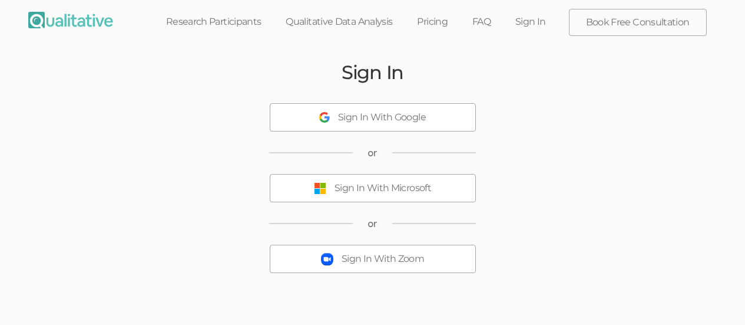  I want to click on button: Sign In With Google, so click(373, 117).